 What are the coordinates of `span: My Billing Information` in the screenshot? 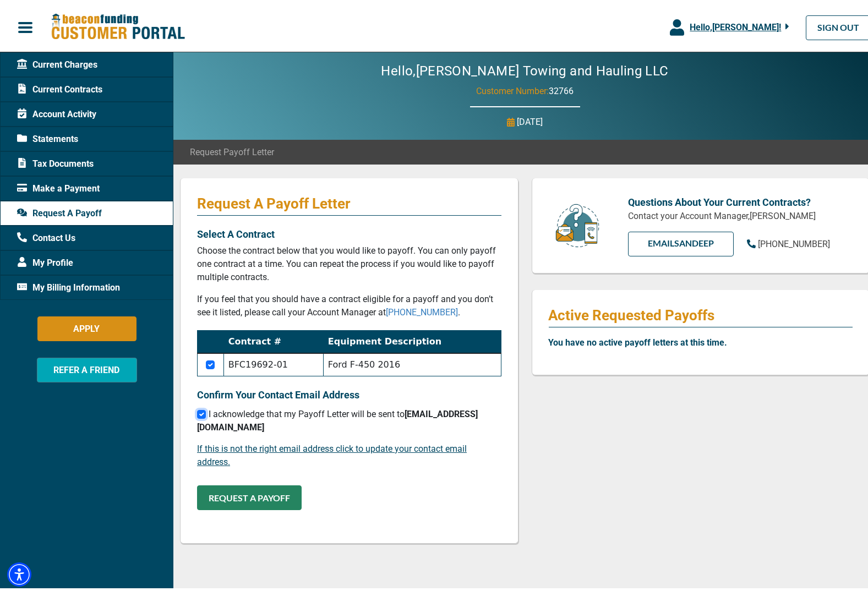 It's located at (68, 285).